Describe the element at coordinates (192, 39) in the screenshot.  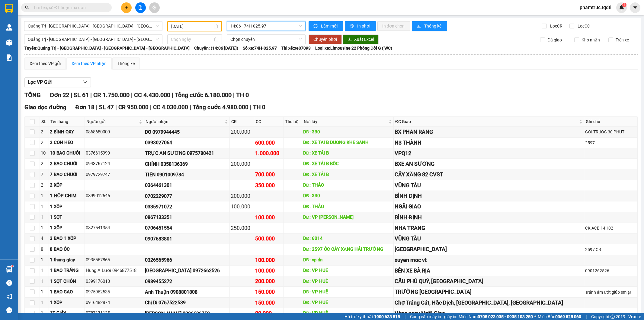
I see `input: Chọn ngày` at that location.